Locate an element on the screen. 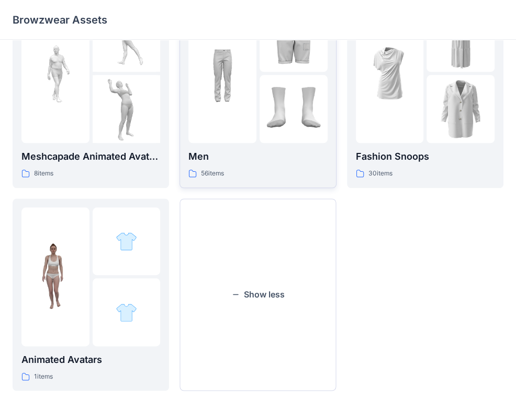  p: Men is located at coordinates (257, 157).